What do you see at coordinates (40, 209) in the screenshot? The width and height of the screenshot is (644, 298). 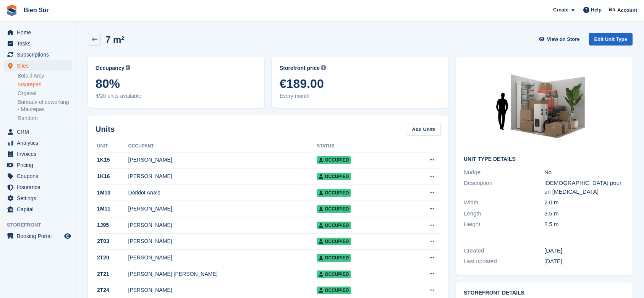 I see `span: Capital` at bounding box center [40, 209].